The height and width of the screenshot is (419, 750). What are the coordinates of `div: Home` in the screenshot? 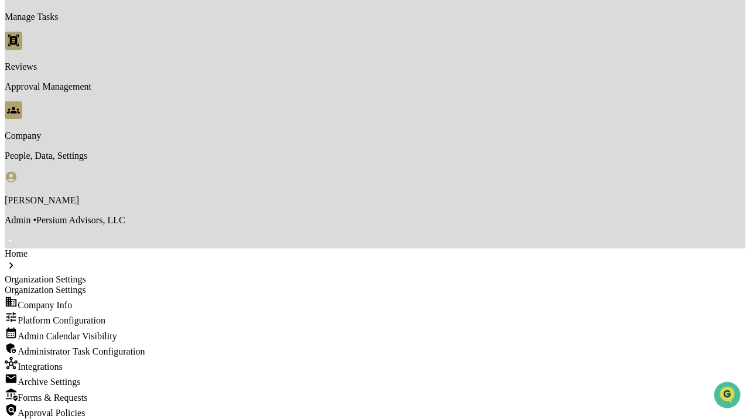 It's located at (375, 253).